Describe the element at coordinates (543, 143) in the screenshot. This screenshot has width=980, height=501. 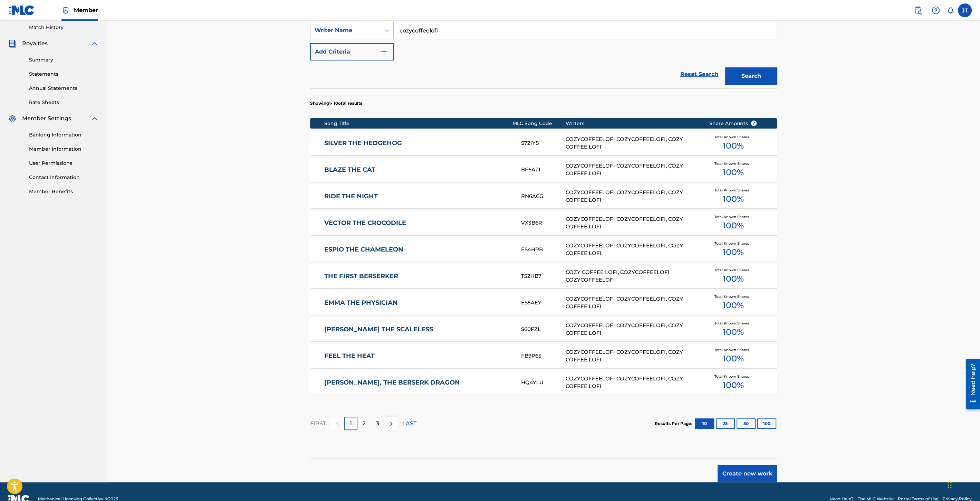
I see `div: S72IYS` at that location.